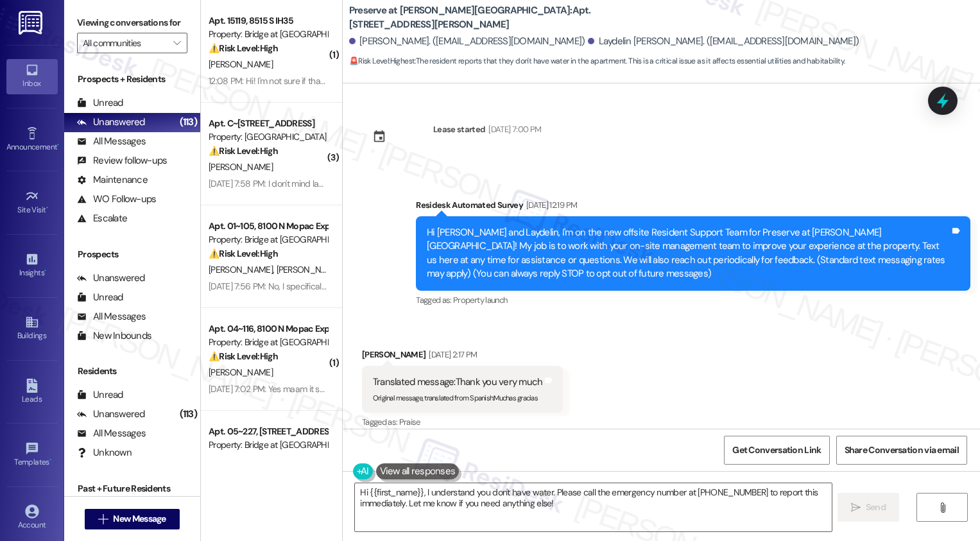 Image resolution: width=980 pixels, height=541 pixels. What do you see at coordinates (32, 455) in the screenshot?
I see `a: Templates •` at bounding box center [32, 455].